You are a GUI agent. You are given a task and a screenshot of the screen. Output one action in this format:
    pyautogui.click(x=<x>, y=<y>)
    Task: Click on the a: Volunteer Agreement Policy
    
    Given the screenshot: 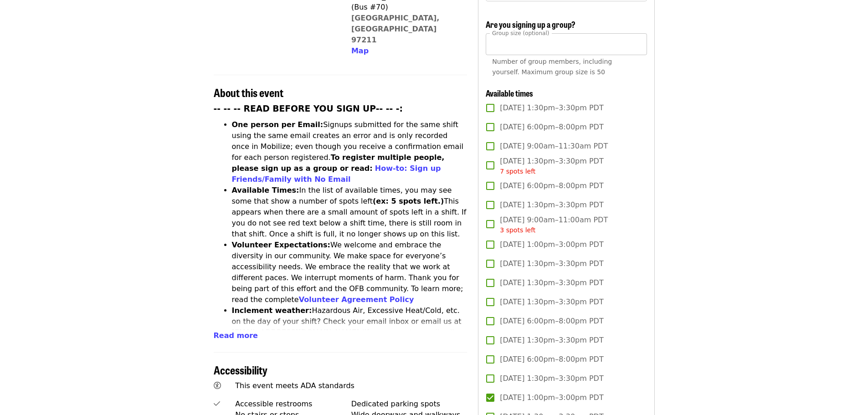 What is the action you would take?
    pyautogui.click(x=356, y=300)
    